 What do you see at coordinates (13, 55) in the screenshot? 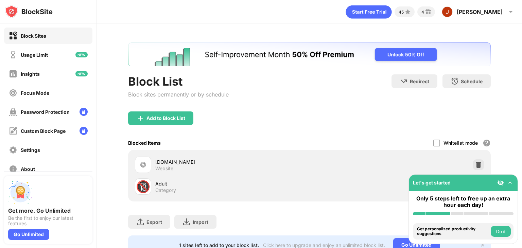
I see `img: time-usage-off.svg` at bounding box center [13, 55].